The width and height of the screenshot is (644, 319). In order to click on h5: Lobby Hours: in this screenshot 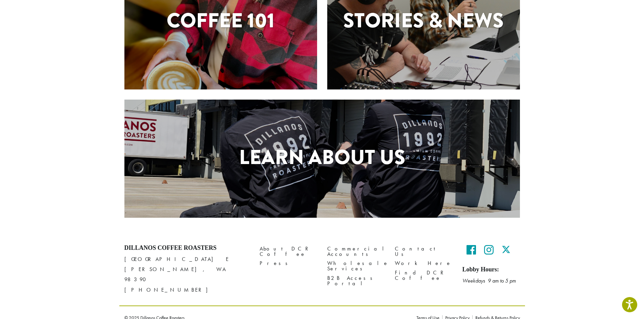, I will do `click(491, 270)`.